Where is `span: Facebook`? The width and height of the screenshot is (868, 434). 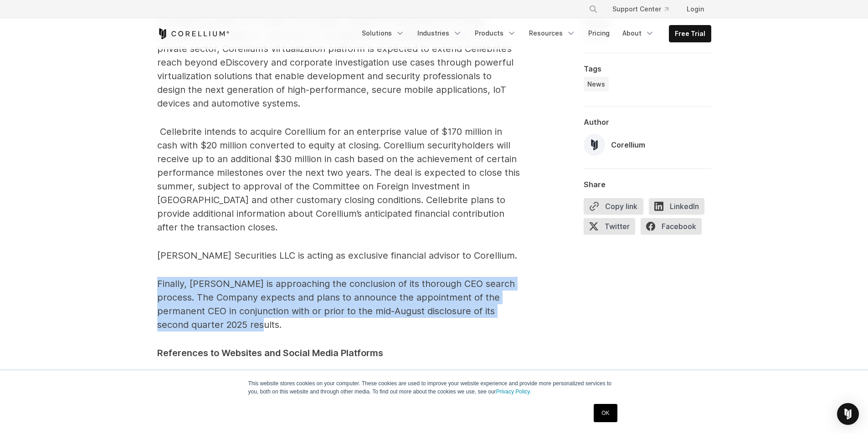 span: Facebook is located at coordinates (671, 226).